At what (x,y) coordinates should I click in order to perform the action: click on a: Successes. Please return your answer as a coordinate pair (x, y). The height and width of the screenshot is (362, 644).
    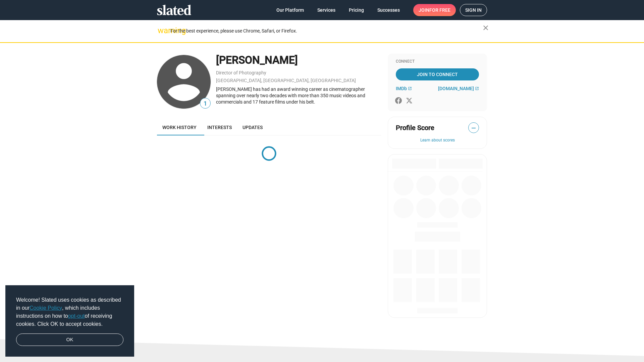
    Looking at the image, I should click on (388, 10).